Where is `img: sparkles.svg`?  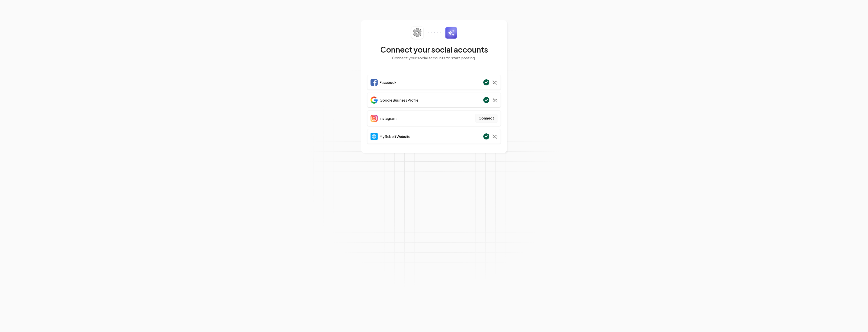 img: sparkles.svg is located at coordinates (451, 32).